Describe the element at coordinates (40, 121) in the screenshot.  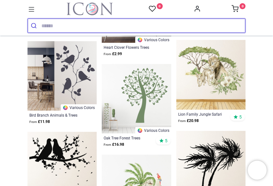
I see `strong: £ 11.98` at that location.